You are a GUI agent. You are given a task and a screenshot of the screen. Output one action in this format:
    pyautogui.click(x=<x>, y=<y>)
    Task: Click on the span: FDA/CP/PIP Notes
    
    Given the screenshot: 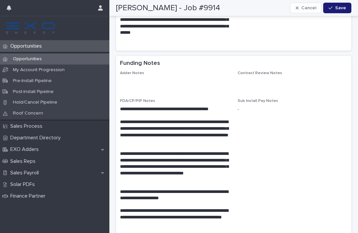 What is the action you would take?
    pyautogui.click(x=137, y=101)
    